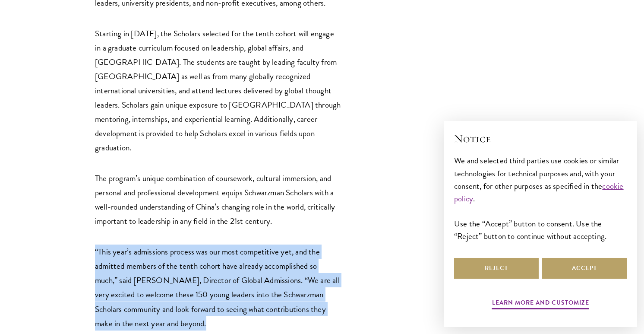 Image resolution: width=644 pixels, height=334 pixels. I want to click on p: “This year’s admissions process was our most competitive yet, and the admitted members of the ten..., so click(218, 287).